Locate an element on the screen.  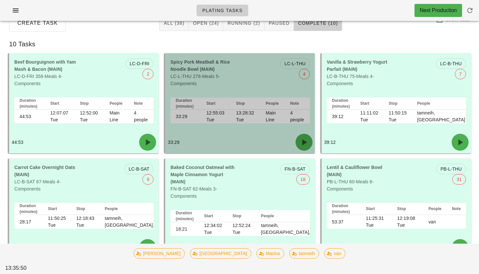
td: 12:55:03 Tue is located at coordinates (216, 116).